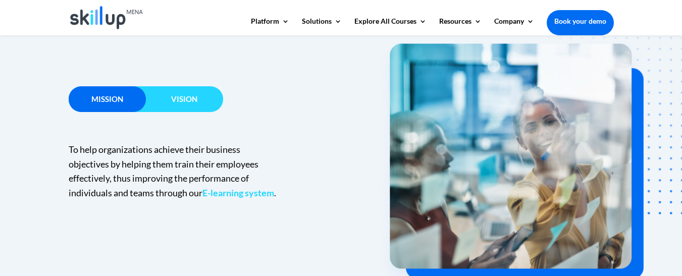 The height and width of the screenshot is (276, 682). I want to click on strong: E-learning system, so click(238, 193).